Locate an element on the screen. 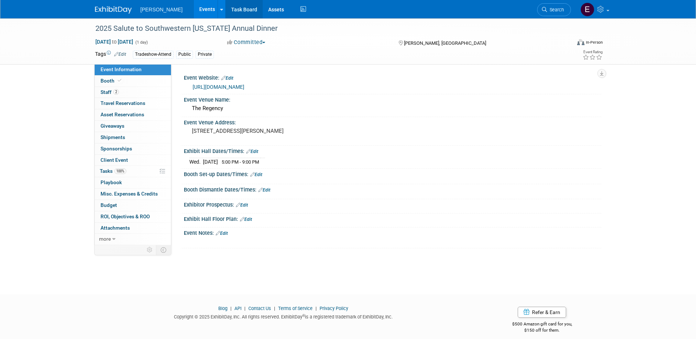 This screenshot has width=696, height=339. img: Format-Inperson.png is located at coordinates (581, 42).